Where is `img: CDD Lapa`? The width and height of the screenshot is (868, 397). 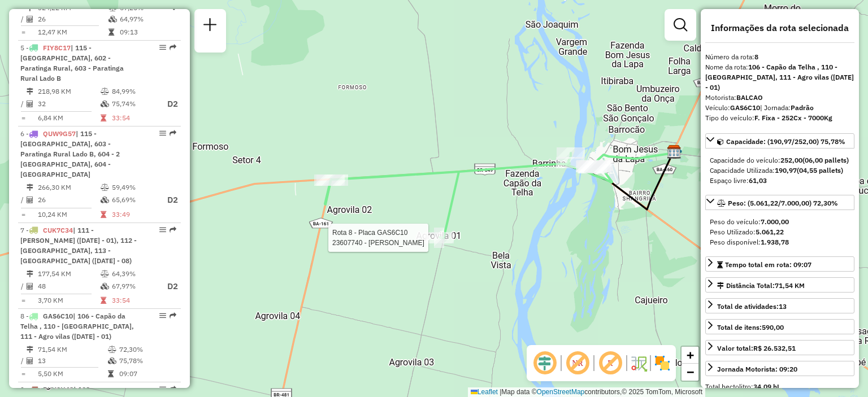
img: CDD Lapa is located at coordinates (674, 152).